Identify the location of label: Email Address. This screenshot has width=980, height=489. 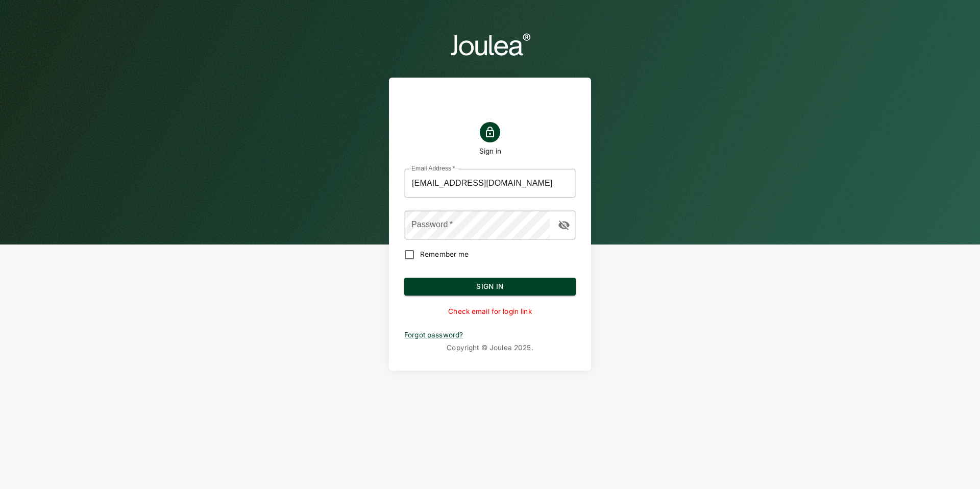
(433, 168).